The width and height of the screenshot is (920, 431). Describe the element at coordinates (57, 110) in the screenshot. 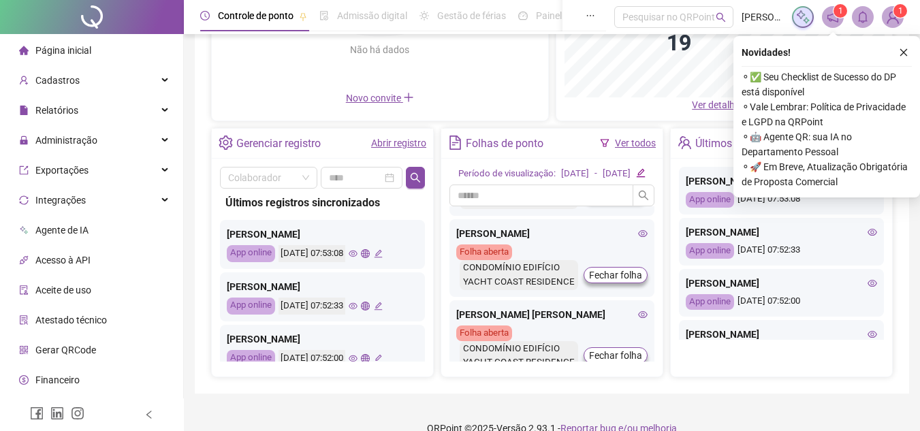

I see `span: Relatórios` at that location.